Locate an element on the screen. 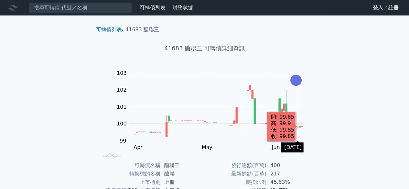 This screenshot has height=189, width=409. td: 上市櫃別 is located at coordinates (129, 183).